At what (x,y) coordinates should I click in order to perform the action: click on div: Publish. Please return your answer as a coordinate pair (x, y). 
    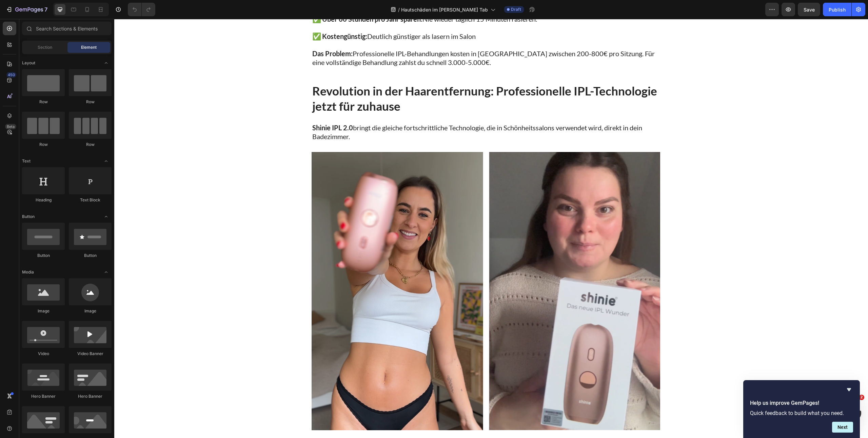
    Looking at the image, I should click on (837, 10).